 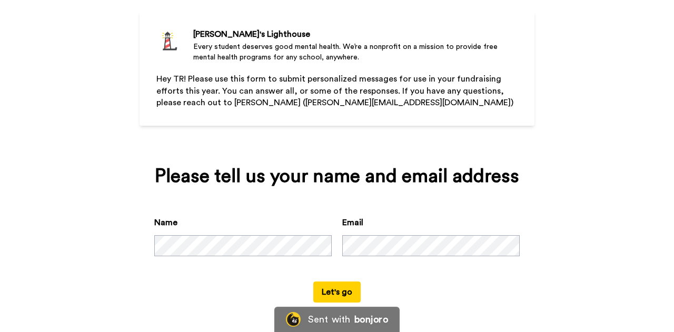 What do you see at coordinates (293, 320) in the screenshot?
I see `img: Bonjoro Logo` at bounding box center [293, 320].